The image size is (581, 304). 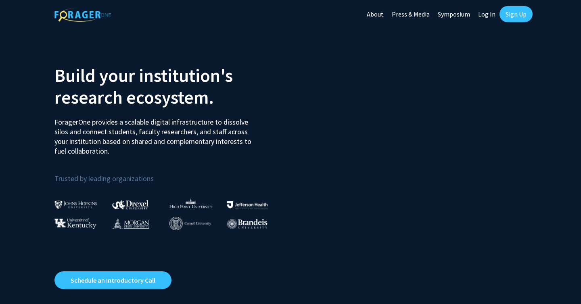 What do you see at coordinates (83, 15) in the screenshot?
I see `img: ForagerOne Logo` at bounding box center [83, 15].